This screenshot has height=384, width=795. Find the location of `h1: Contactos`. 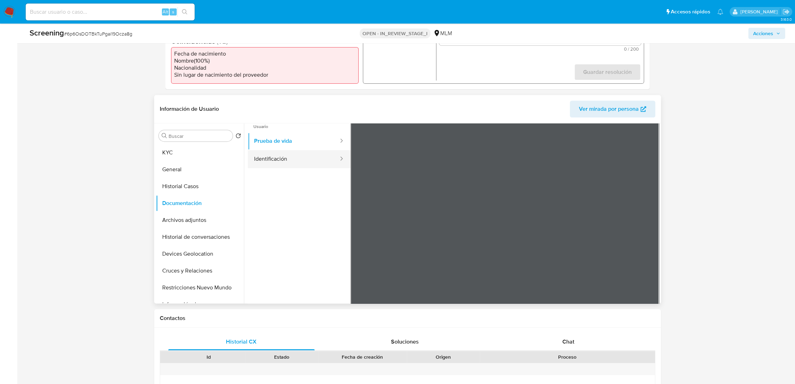

h1: Contactos is located at coordinates (407, 318).